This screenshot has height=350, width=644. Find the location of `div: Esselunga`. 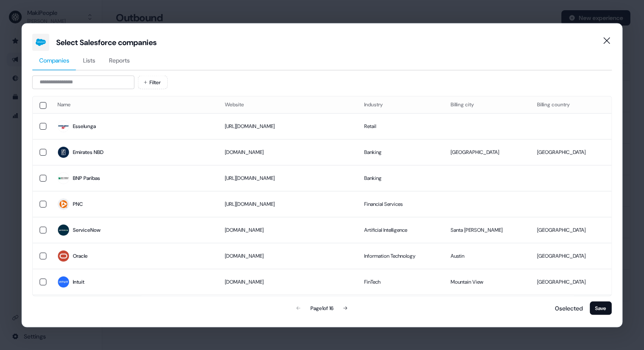

div: Esselunga is located at coordinates (84, 127).